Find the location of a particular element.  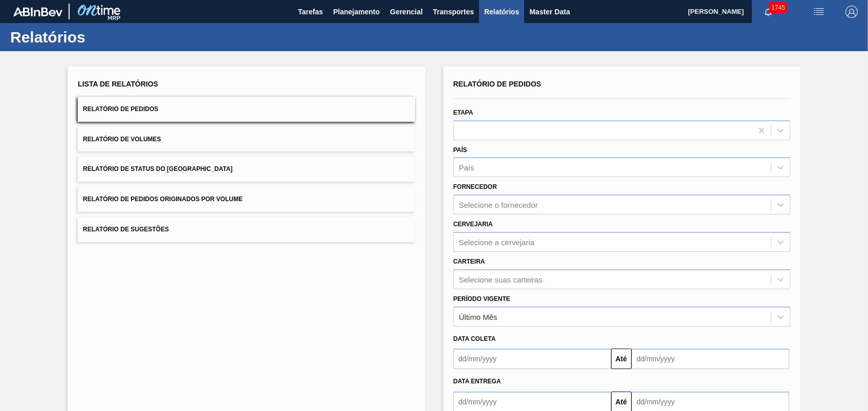

span: Data coleta is located at coordinates (475, 339).